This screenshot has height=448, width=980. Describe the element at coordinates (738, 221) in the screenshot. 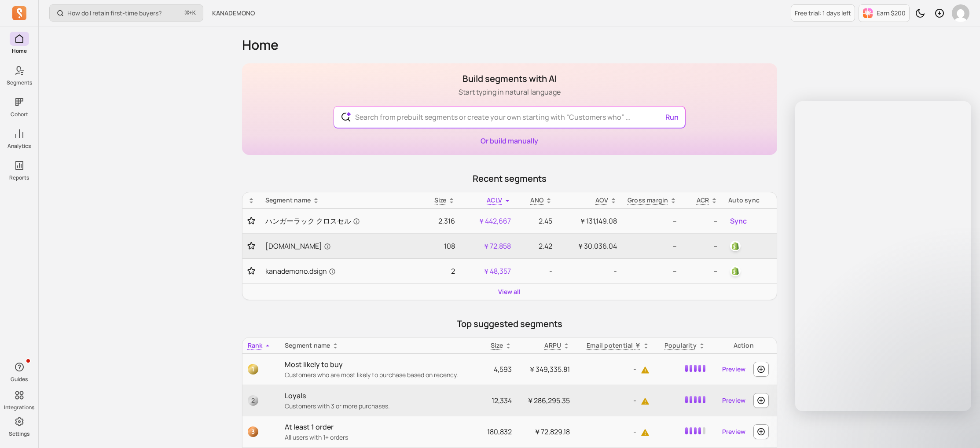

I see `button: Sync` at that location.